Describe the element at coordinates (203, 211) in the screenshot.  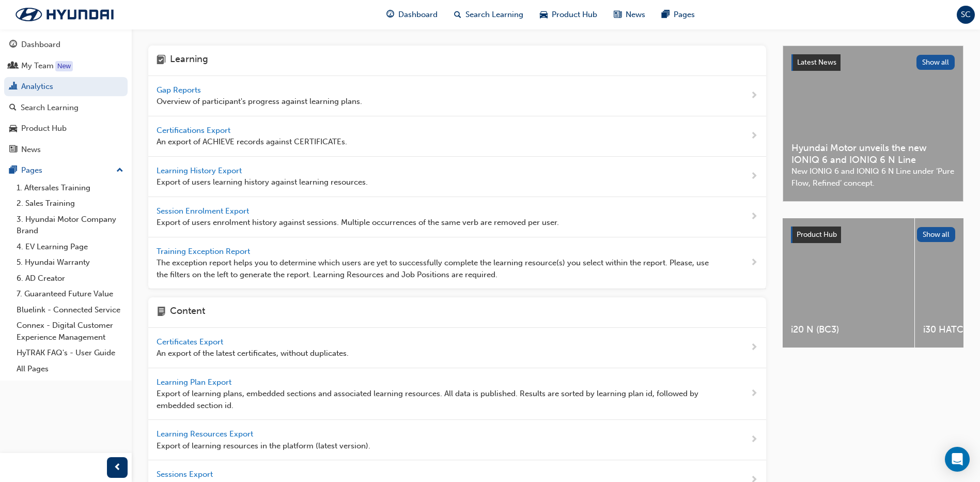
I see `span: Session Enrolment Export` at that location.